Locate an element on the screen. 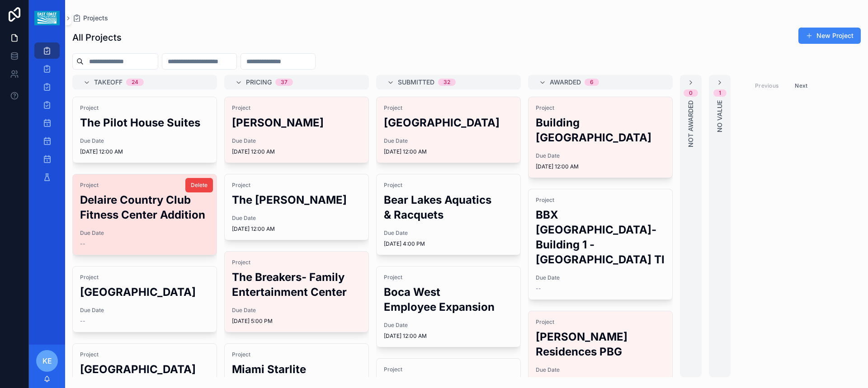 This screenshot has height=388, width=868. span: KE is located at coordinates (47, 361).